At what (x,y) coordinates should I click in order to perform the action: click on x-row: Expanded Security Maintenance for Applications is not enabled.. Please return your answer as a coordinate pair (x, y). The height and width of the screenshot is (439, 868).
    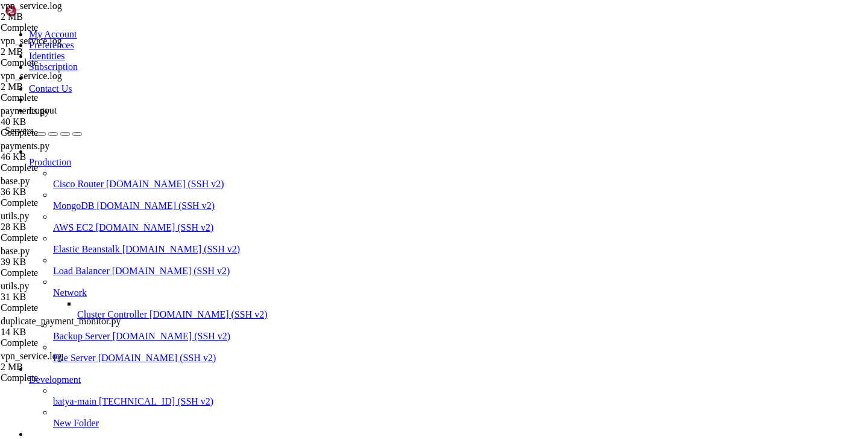
    Looking at the image, I should click on (358, 190).